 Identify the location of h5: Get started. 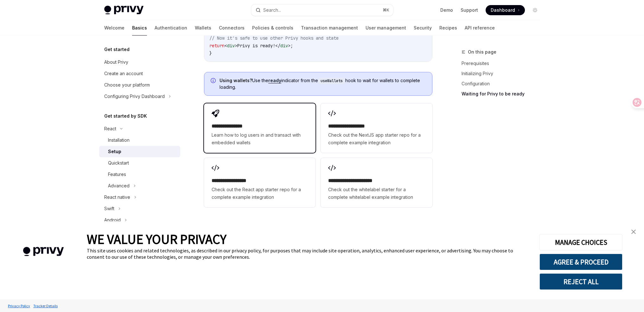
(117, 50).